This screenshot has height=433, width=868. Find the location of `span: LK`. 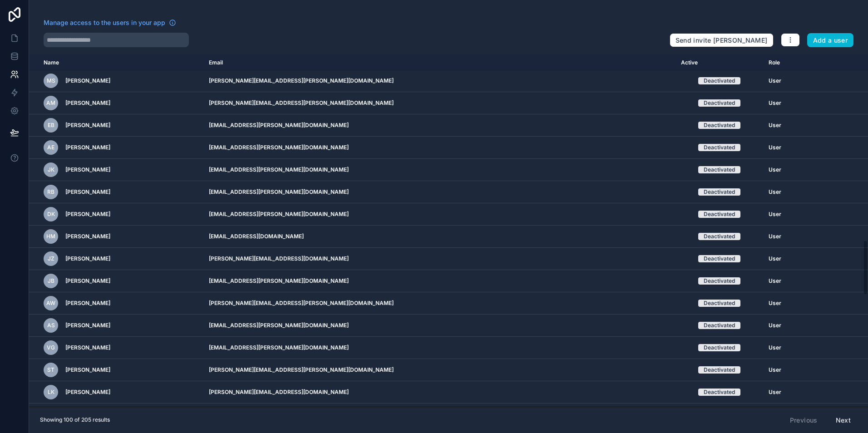

span: LK is located at coordinates (51, 392).